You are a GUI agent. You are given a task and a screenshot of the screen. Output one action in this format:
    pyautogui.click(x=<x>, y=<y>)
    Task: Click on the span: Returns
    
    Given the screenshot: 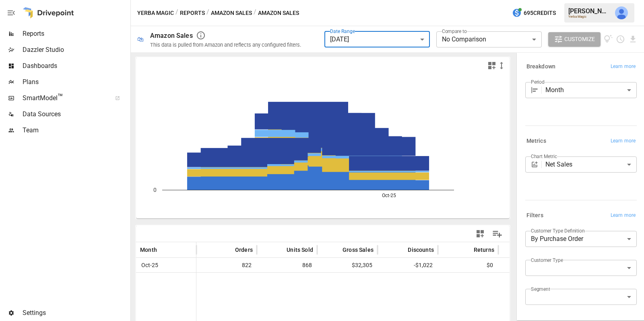 What is the action you would take?
    pyautogui.click(x=484, y=250)
    